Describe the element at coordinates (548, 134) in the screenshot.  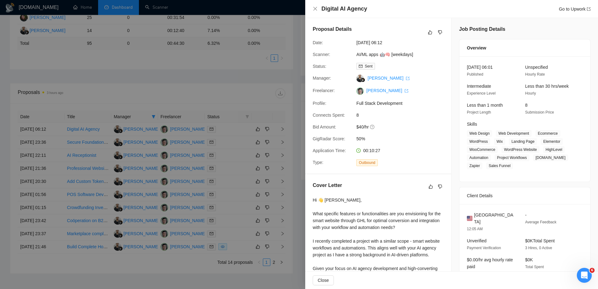
I see `span: Ecommerce` at that location.